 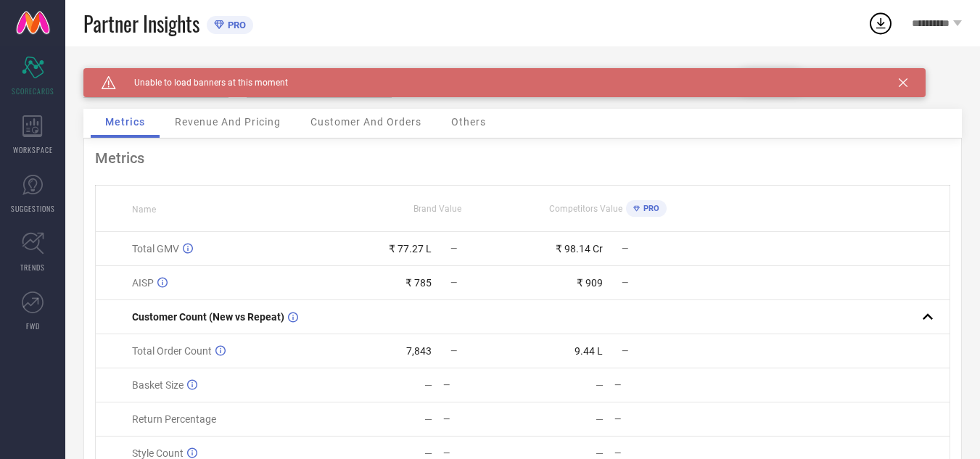 I want to click on span: Revenue And Pricing, so click(x=228, y=122).